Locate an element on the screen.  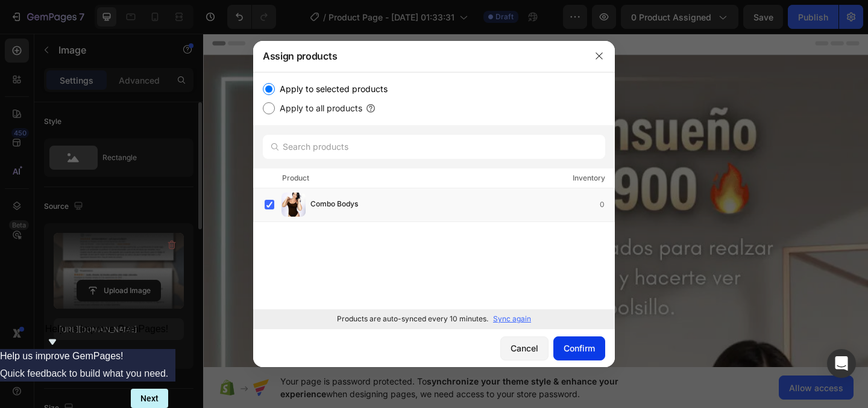
label: Apply to all products is located at coordinates (318, 108).